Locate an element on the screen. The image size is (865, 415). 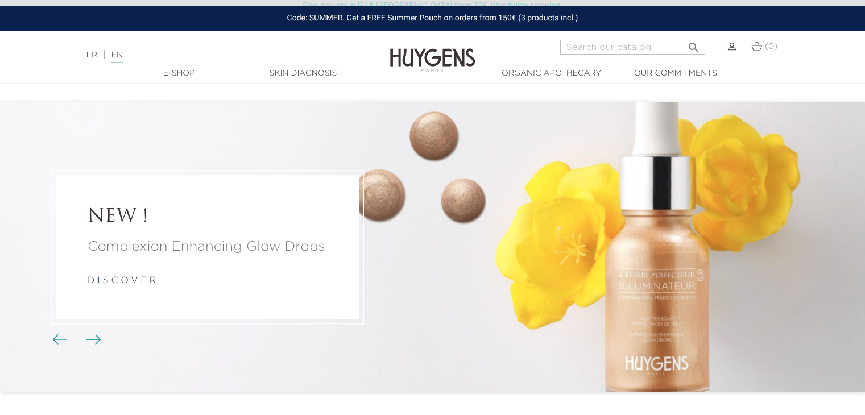
p: Complexion Enhancing Glow Drops is located at coordinates (208, 247).